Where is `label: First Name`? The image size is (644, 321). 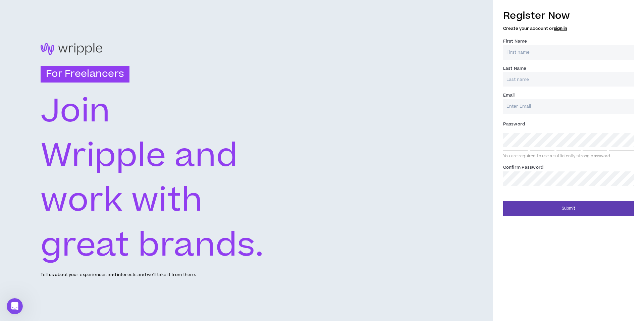
label: First Name is located at coordinates (515, 41).